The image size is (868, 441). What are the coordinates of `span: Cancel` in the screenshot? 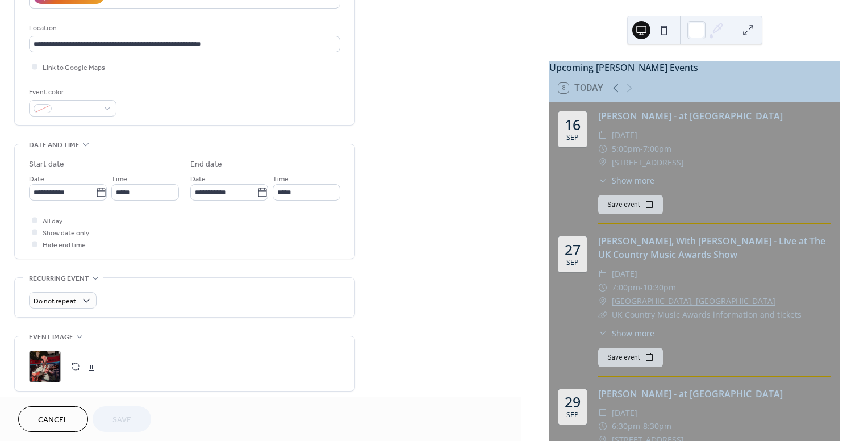 It's located at (52, 420).